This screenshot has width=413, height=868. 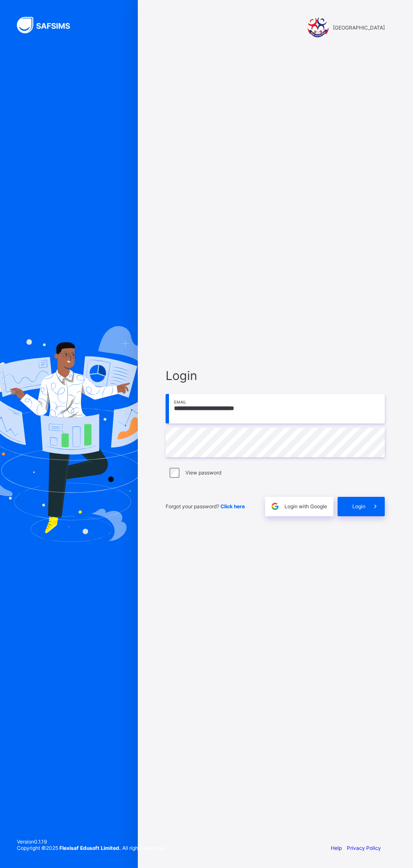 I want to click on a: Privacy Policy, so click(x=364, y=848).